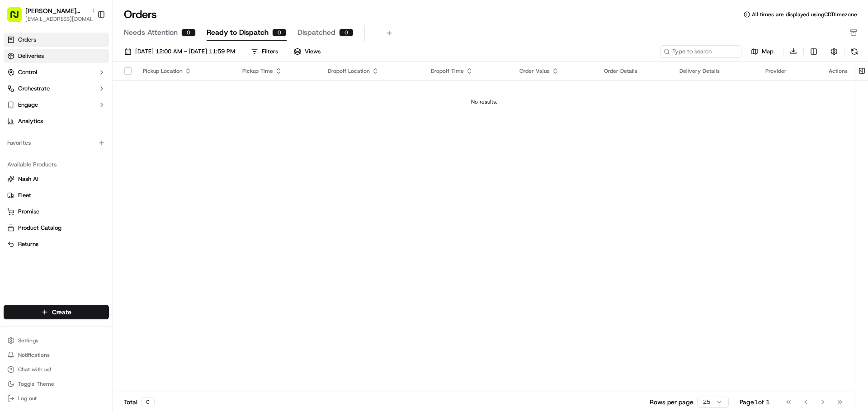  I want to click on img: Liam S., so click(17, 139).